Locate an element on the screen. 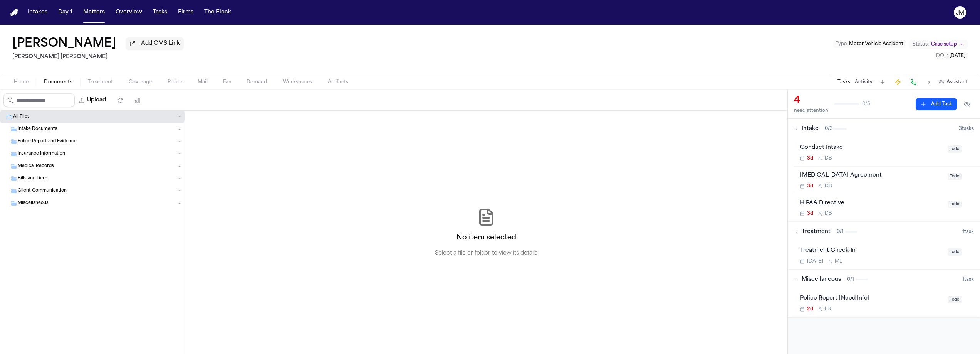  div: Treatment Check-In is located at coordinates (871, 251).